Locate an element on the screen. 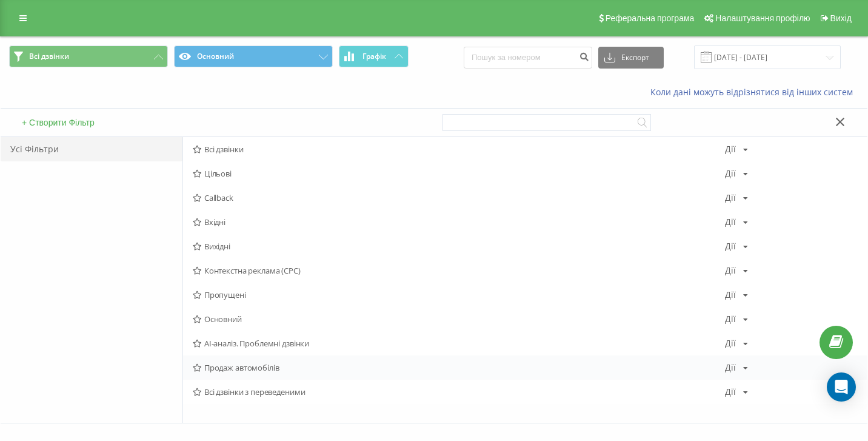 This screenshot has height=441, width=868. span: Вихід is located at coordinates (841, 18).